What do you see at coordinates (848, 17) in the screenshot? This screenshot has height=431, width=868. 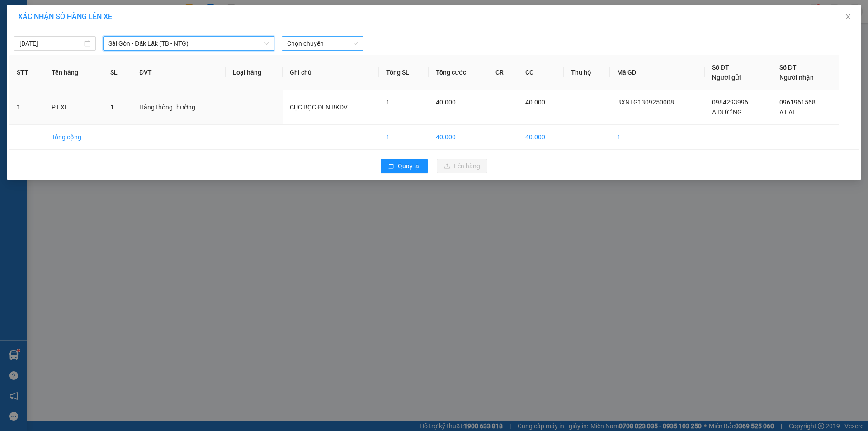 I see `button: Close` at bounding box center [848, 17].